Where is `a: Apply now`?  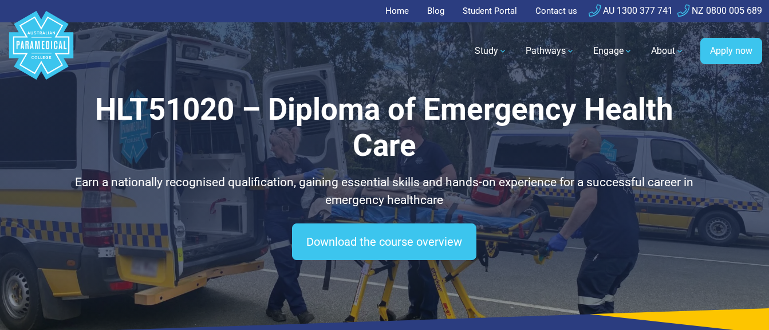 a: Apply now is located at coordinates (731, 51).